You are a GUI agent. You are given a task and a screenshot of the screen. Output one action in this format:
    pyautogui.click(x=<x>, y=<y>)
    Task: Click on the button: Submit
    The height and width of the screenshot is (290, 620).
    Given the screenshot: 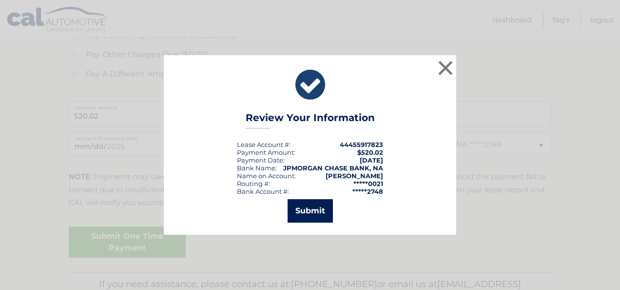 What is the action you would take?
    pyautogui.click(x=310, y=211)
    